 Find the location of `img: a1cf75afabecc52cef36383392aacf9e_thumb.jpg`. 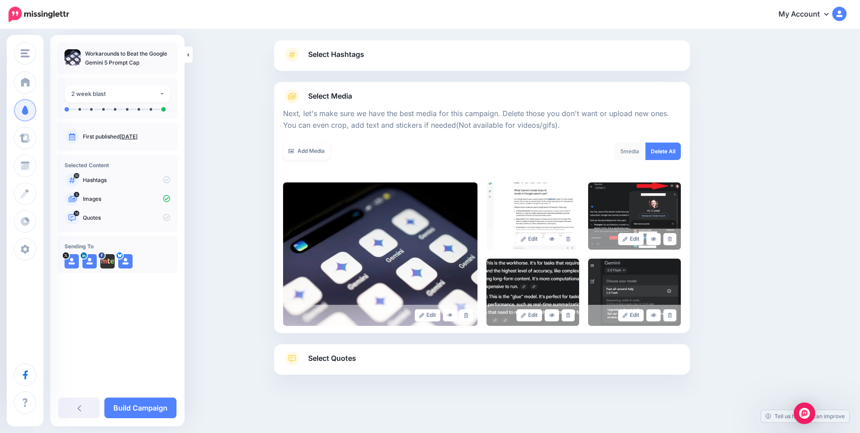

img: a1cf75afabecc52cef36383392aacf9e_thumb.jpg is located at coordinates (73, 57).